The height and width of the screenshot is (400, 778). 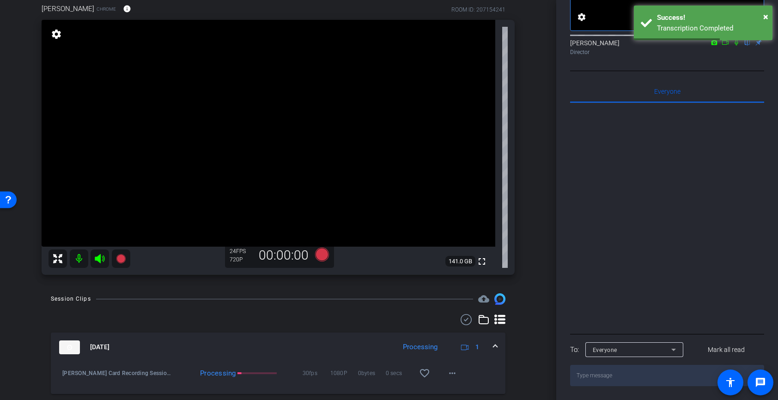 What do you see at coordinates (711, 18) in the screenshot?
I see `div: Success!` at bounding box center [711, 18].